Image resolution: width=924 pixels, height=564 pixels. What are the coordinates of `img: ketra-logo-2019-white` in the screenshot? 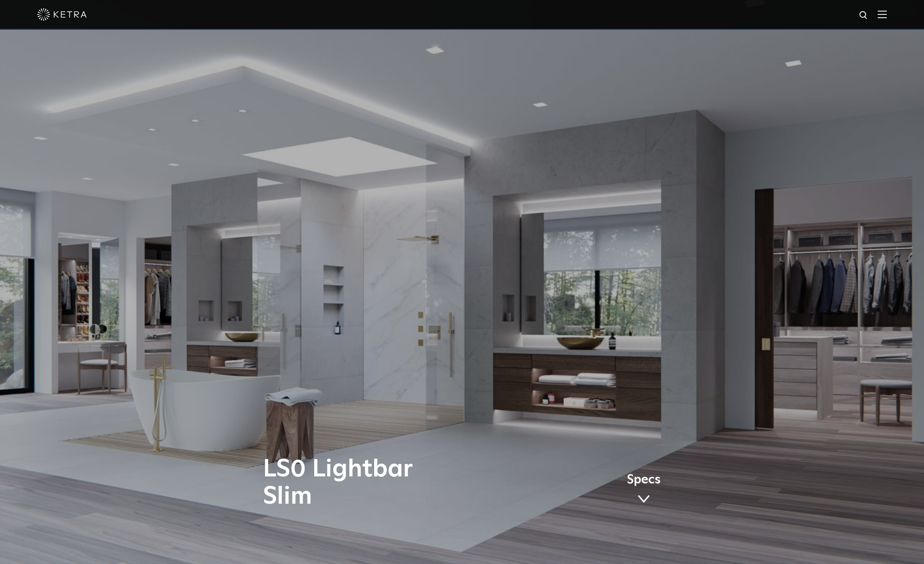 It's located at (62, 14).